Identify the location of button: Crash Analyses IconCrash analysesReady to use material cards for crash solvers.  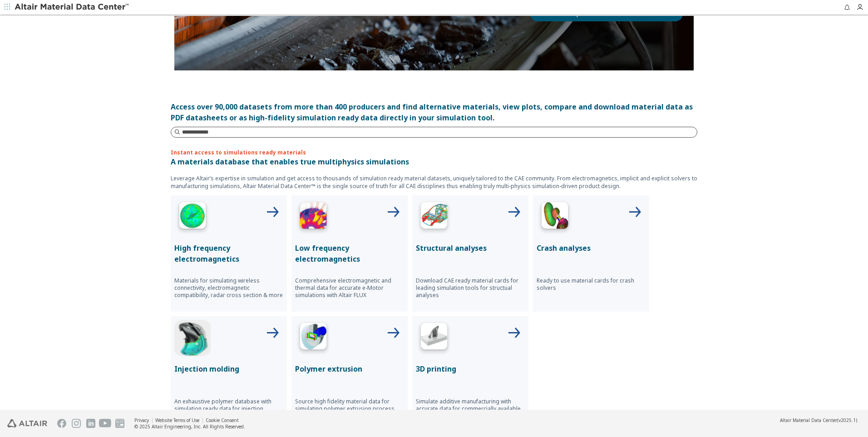
(592, 253).